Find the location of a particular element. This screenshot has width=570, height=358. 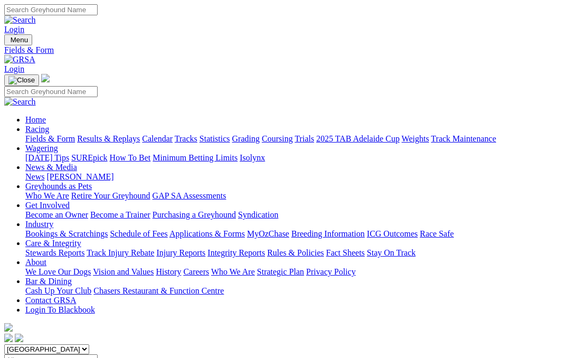

a: Minimum Betting Limits is located at coordinates (195, 157).